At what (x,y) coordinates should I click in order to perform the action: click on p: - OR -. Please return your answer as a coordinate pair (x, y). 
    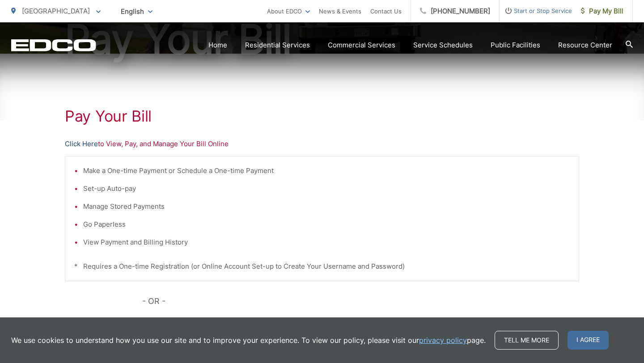
    Looking at the image, I should click on (361, 301).